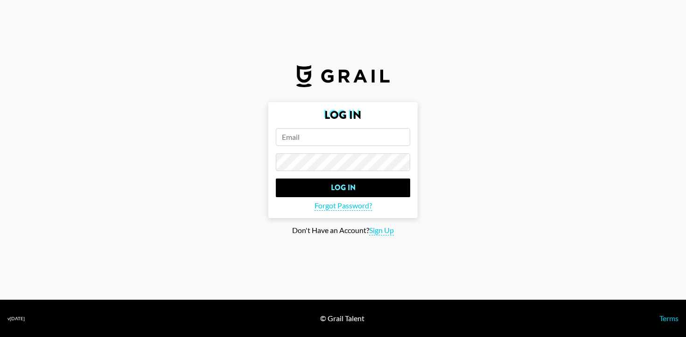  Describe the element at coordinates (343, 137) in the screenshot. I see `input: Email` at that location.